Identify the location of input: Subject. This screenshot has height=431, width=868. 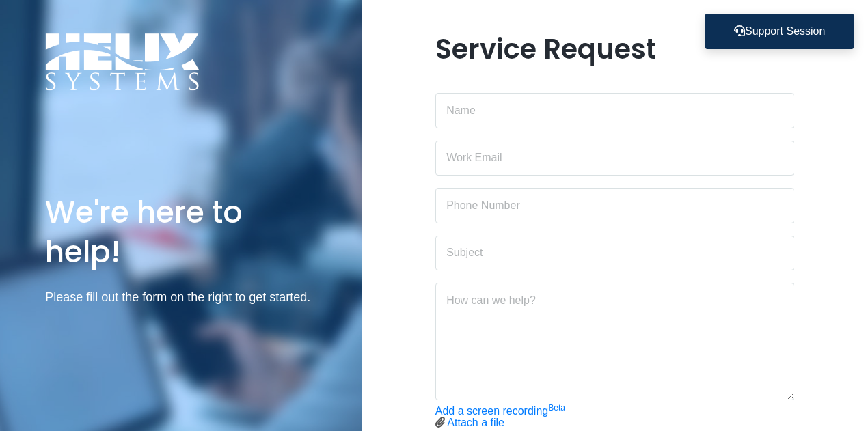
(616, 254).